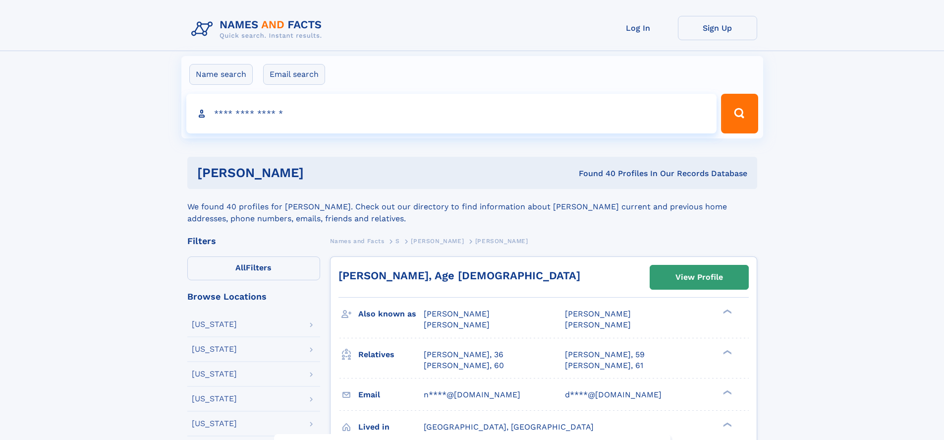  What do you see at coordinates (391, 394) in the screenshot?
I see `h3: Email` at bounding box center [391, 394].